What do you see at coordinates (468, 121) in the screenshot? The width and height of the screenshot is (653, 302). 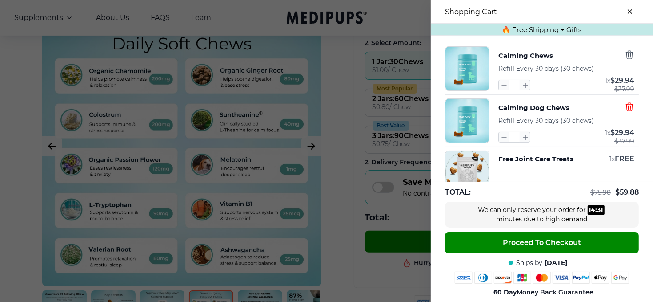 I see `img: Calming Dog Chews` at bounding box center [468, 121].